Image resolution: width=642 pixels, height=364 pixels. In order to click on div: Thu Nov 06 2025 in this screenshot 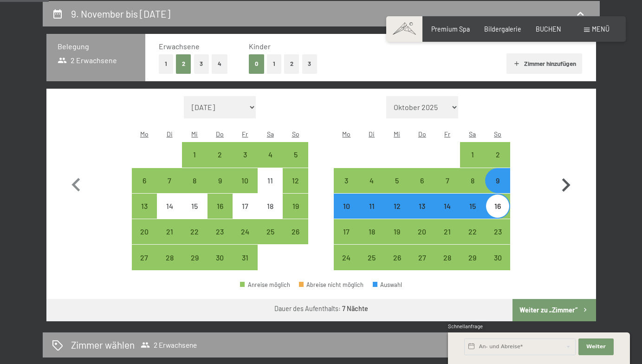, I will do `click(422, 181)`.